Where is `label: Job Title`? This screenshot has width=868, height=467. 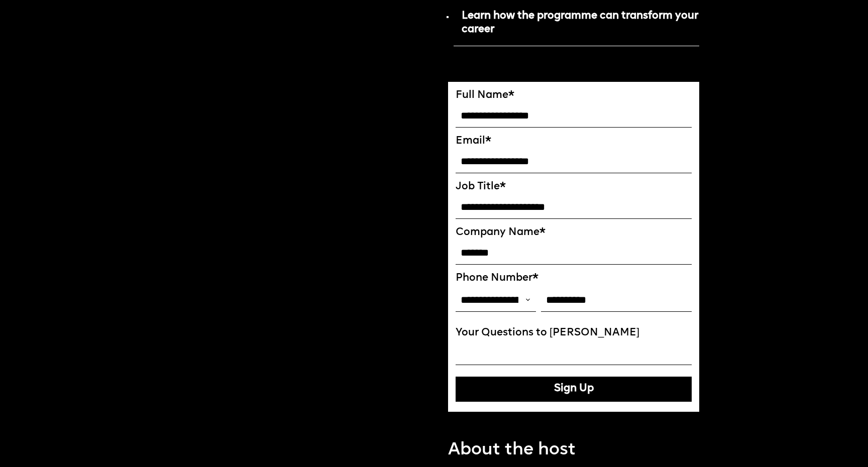
label: Job Title is located at coordinates (573, 186).